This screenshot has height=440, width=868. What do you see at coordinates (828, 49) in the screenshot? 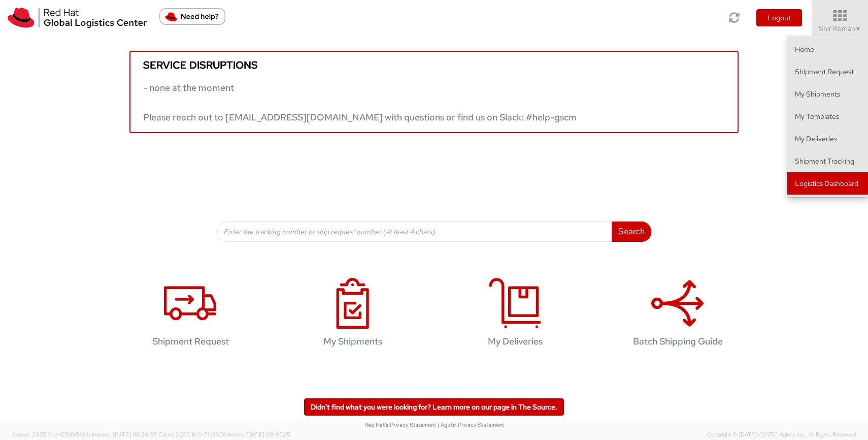
I see `a: Home` at bounding box center [828, 49].